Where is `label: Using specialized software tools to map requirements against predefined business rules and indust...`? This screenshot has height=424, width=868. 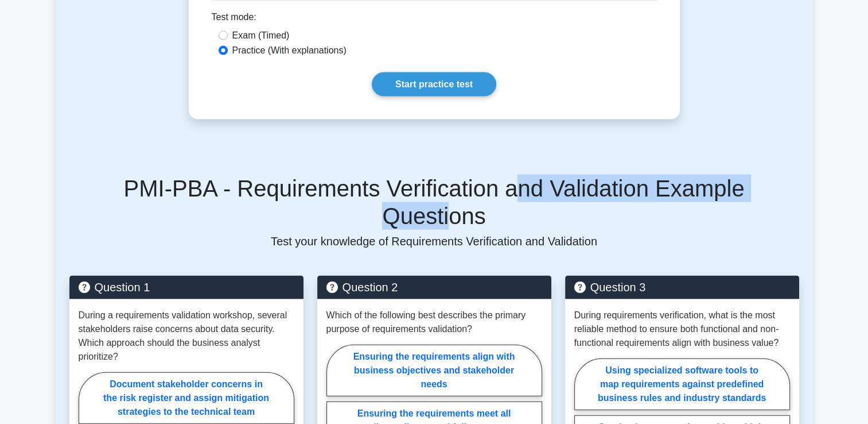
label: Using specialized software tools to map requirements against predefined business rules and indust... is located at coordinates (682, 384).